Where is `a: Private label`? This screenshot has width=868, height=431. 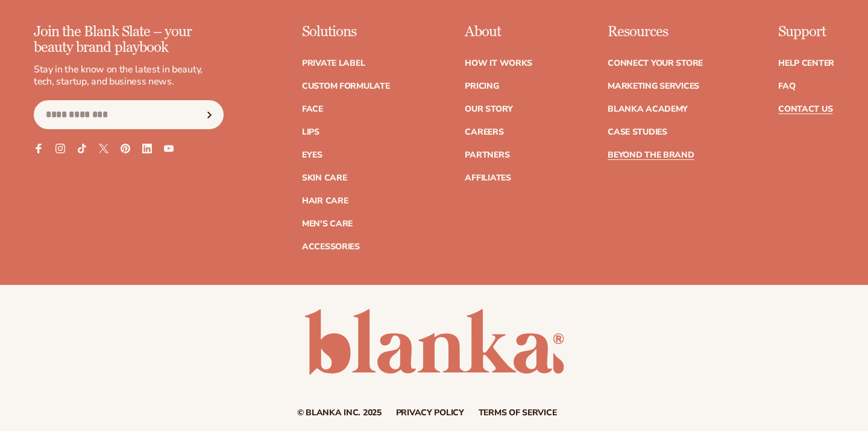
a: Private label is located at coordinates (333, 63).